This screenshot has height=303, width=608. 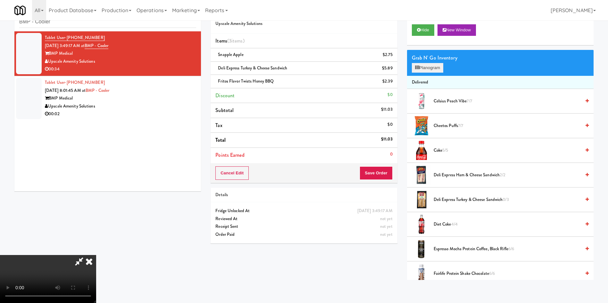 I want to click on span: Fairlife Protein Shake Chocolate, so click(x=507, y=274).